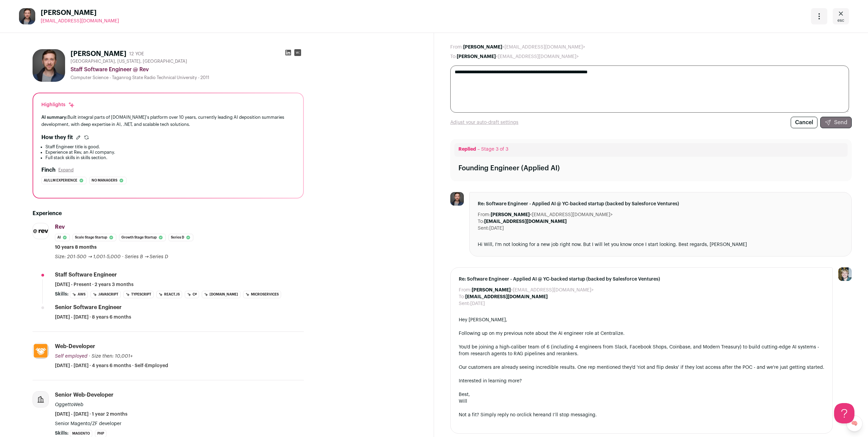  I want to click on li: AI, so click(62, 238).